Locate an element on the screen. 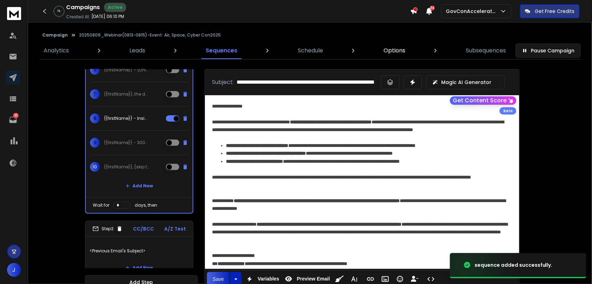 This screenshot has height=284, width=592. button: Magic AI Generator is located at coordinates (466, 82).